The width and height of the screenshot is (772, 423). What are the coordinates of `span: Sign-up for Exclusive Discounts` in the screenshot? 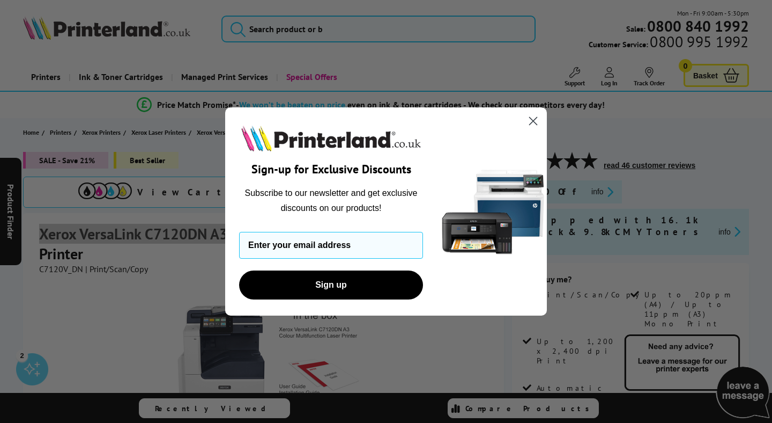 It's located at (331, 169).